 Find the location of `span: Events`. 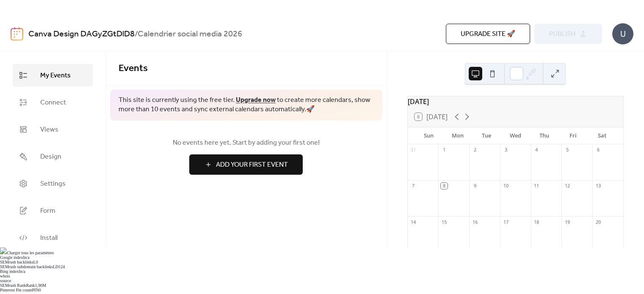

span: Events is located at coordinates (133, 68).